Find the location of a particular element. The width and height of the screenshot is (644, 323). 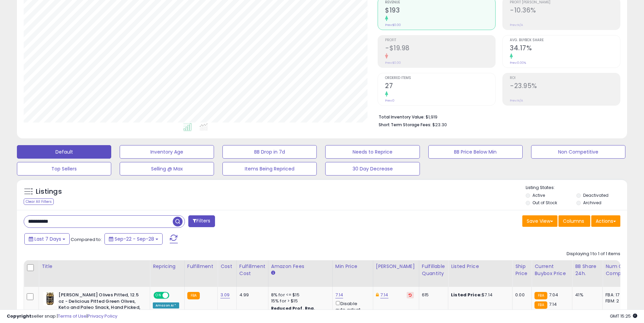

div: Disable auto adjust min is located at coordinates (352, 310).